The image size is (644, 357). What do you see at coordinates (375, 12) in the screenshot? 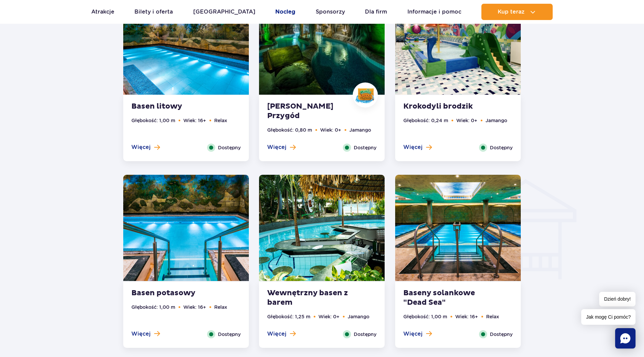
I see `a: Dla firm` at bounding box center [375, 12].